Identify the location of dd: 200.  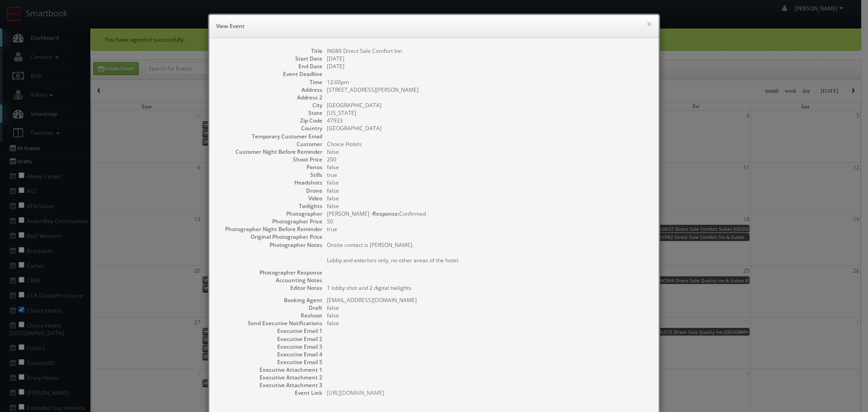
(488, 159).